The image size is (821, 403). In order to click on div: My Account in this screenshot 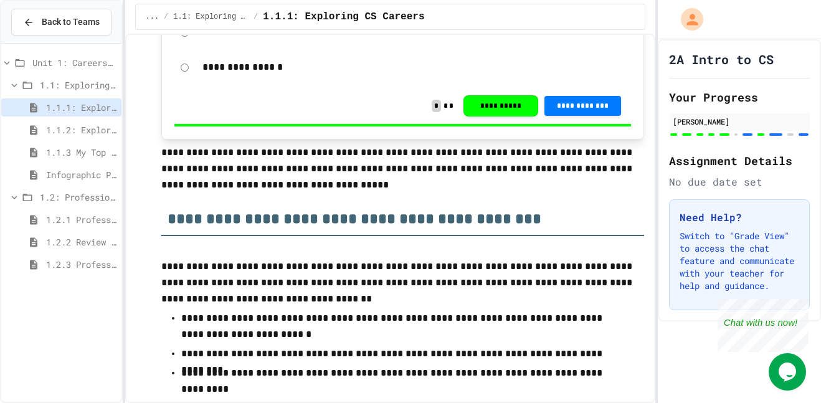, I will do `click(687, 19)`.